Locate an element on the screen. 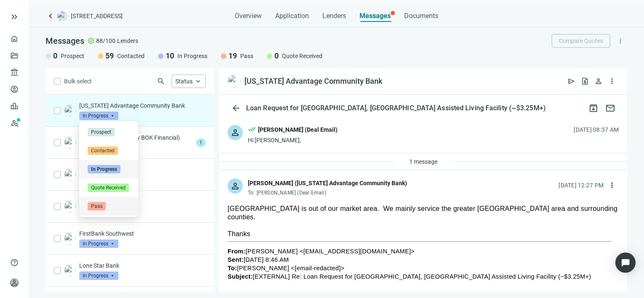  button: archive is located at coordinates (594, 108).